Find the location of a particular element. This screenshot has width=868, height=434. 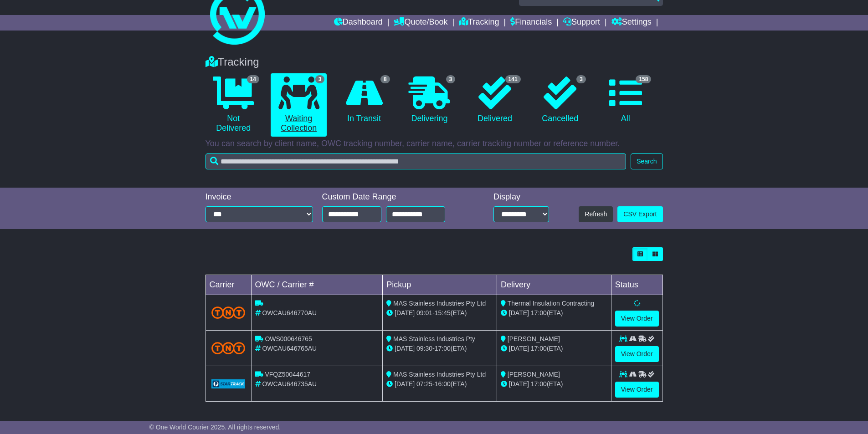

a: 3 Cancelled is located at coordinates (560, 100).